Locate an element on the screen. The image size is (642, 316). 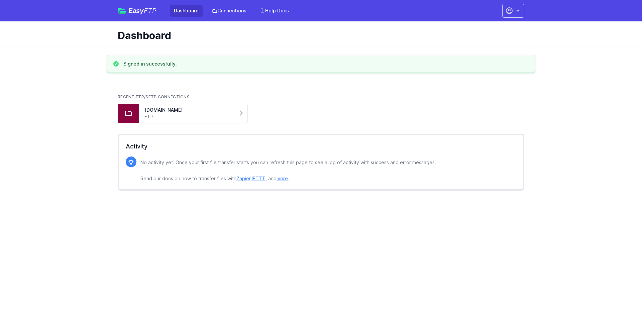
h2: Activity is located at coordinates (321, 147).